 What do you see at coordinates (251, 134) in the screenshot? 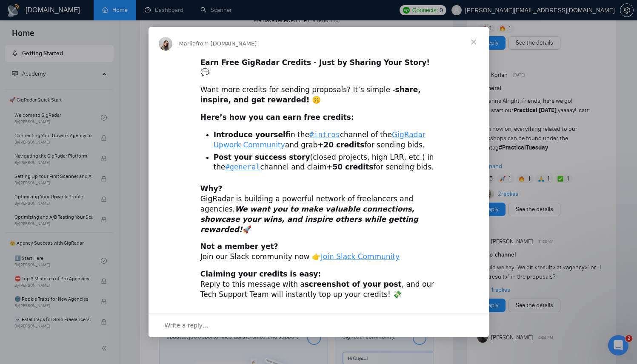
I see `b: Introduce yourself` at bounding box center [251, 134].